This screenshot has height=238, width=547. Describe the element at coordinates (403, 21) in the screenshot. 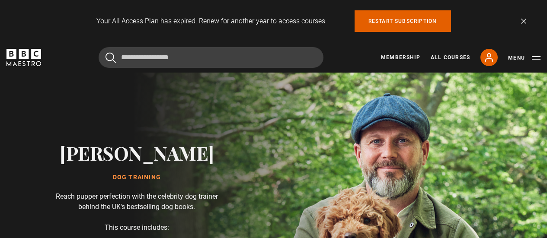

I see `a: Restart subscription` at that location.